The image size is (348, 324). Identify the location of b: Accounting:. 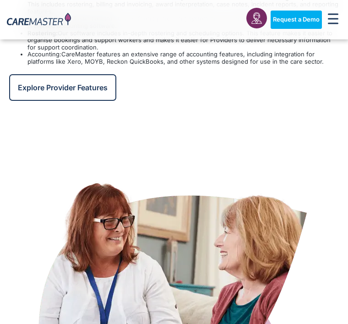
(44, 54).